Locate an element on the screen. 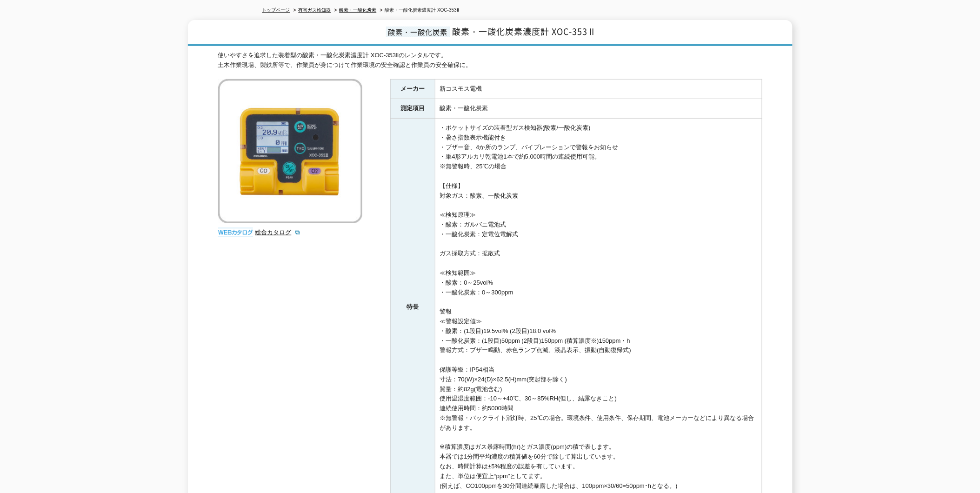 Image resolution: width=980 pixels, height=493 pixels. span: 酸素・一酸化炭素 is located at coordinates (418, 32).